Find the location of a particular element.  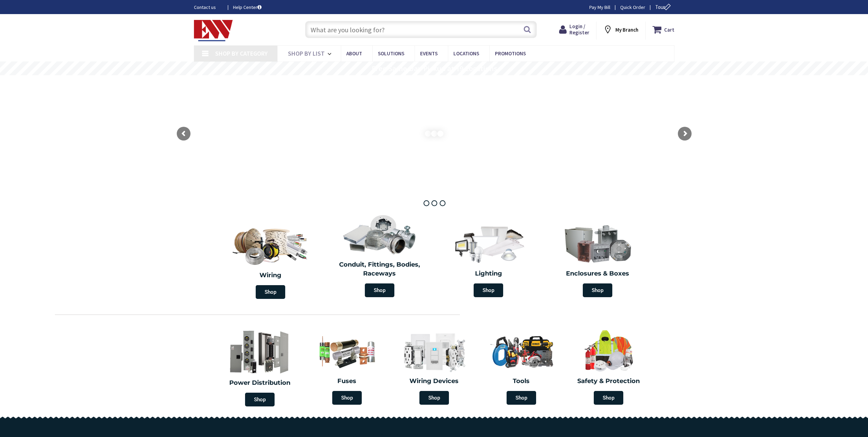

a: Wiring Shop is located at coordinates (271, 261).